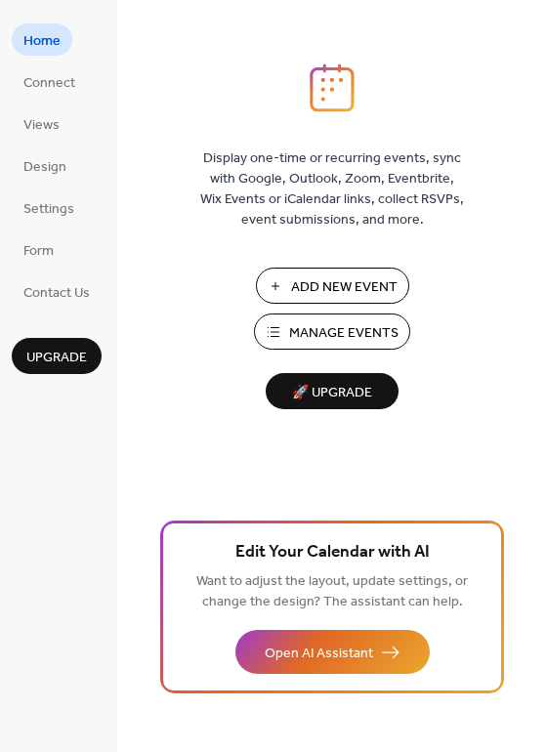  I want to click on a: Settings, so click(49, 207).